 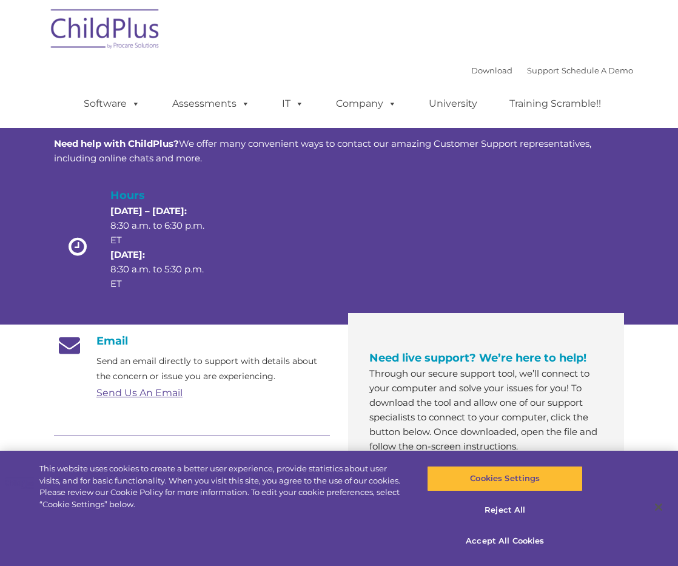 I want to click on button: Close, so click(x=658, y=507).